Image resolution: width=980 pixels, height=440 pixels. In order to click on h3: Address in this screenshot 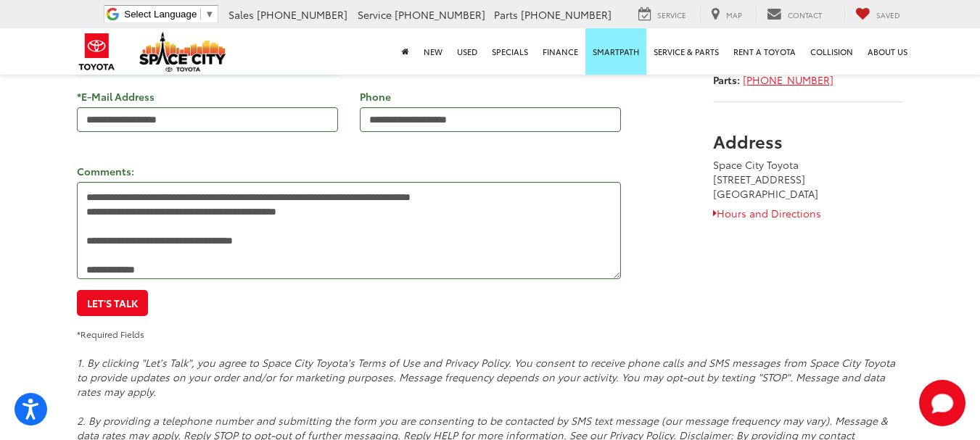, I will do `click(809, 141)`.